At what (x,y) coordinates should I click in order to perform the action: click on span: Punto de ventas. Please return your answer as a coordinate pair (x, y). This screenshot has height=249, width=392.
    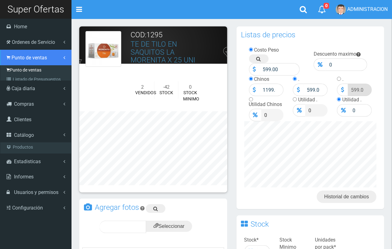
    Looking at the image, I should click on (29, 57).